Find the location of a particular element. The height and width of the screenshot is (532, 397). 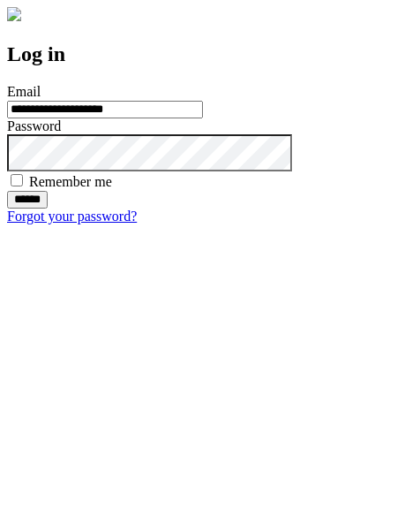

label: Remember me is located at coordinates (71, 181).